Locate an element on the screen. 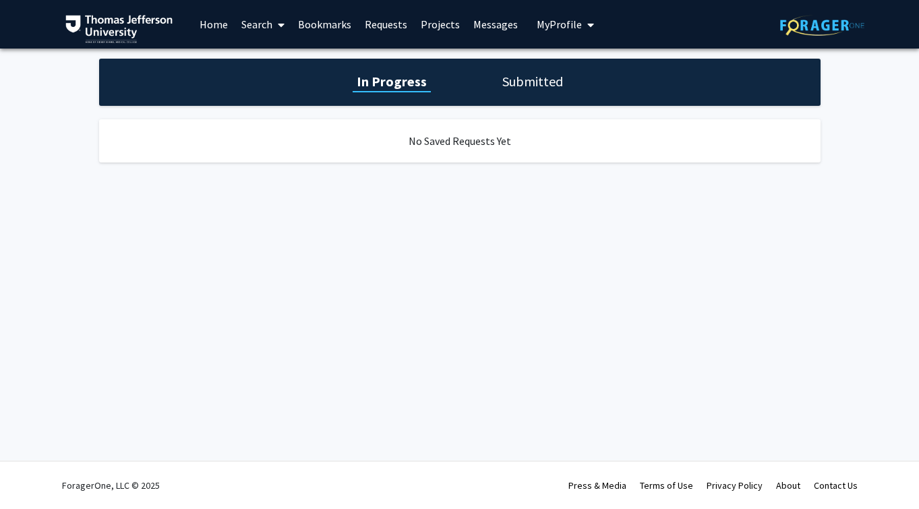 The height and width of the screenshot is (509, 919). h1: In Progress is located at coordinates (392, 82).